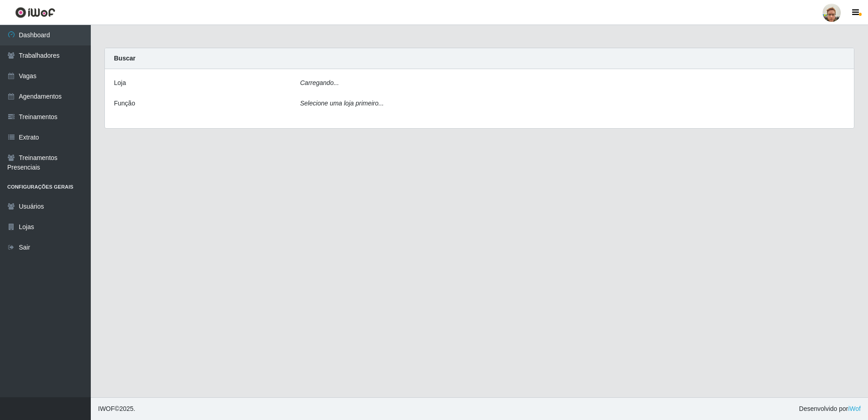  I want to click on a: iWof, so click(855, 409).